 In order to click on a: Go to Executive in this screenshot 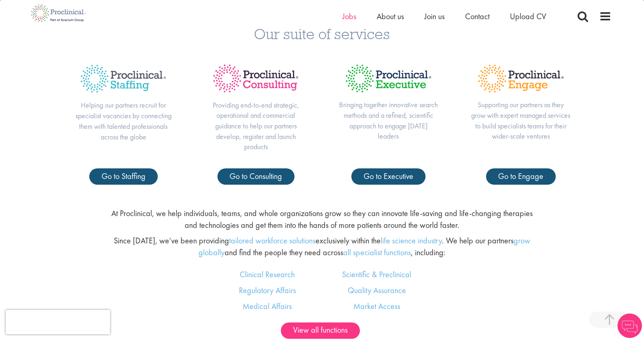, I will do `click(388, 177)`.